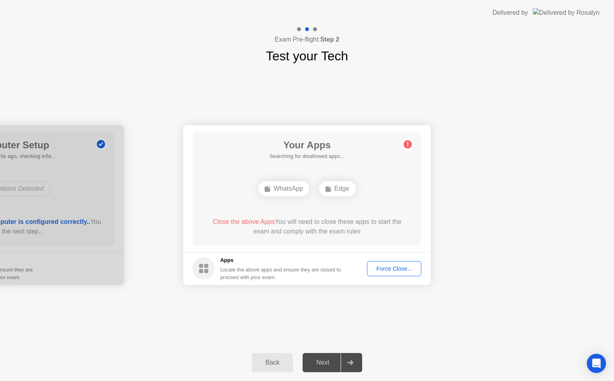 The width and height of the screenshot is (614, 381). What do you see at coordinates (281, 274) in the screenshot?
I see `div: Locate the above apps and ensure they are closed to proceed with your exam.` at bounding box center [281, 274].